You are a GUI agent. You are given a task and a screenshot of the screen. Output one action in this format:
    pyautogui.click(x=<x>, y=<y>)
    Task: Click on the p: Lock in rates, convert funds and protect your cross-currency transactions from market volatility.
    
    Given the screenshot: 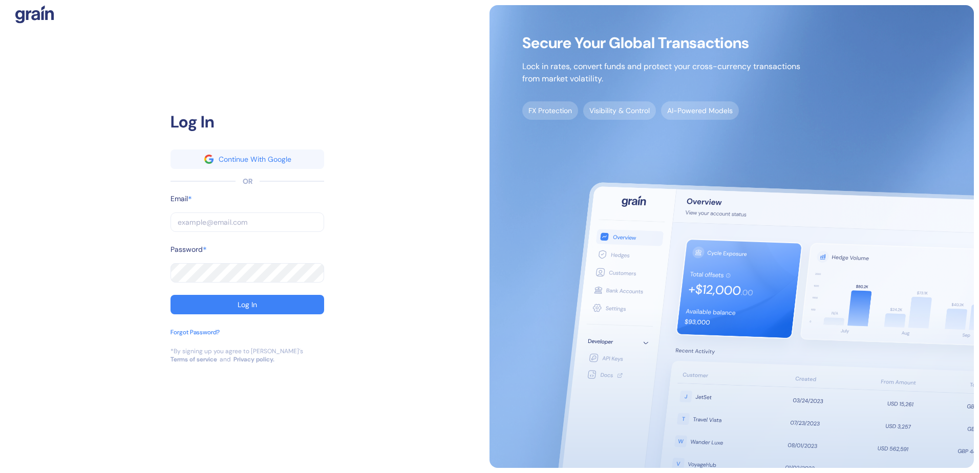 What is the action you would take?
    pyautogui.click(x=661, y=73)
    